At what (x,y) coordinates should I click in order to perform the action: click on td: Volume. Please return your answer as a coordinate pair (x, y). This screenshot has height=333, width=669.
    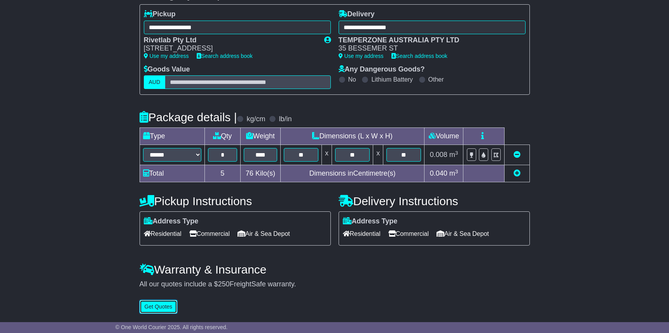
    Looking at the image, I should click on (444, 136).